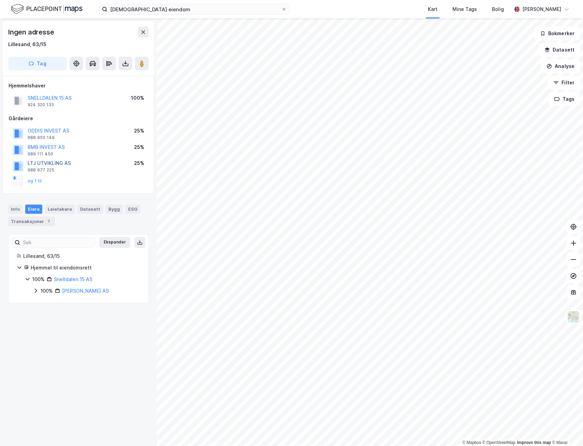 This screenshot has width=583, height=446. I want to click on button: Analyse, so click(561, 66).